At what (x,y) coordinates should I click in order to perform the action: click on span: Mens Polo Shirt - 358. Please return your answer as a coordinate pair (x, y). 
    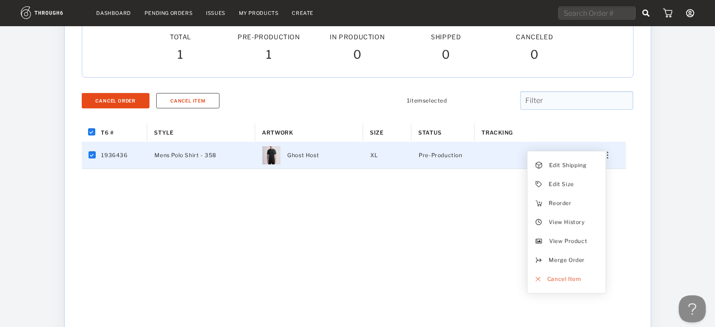
    Looking at the image, I should click on (185, 155).